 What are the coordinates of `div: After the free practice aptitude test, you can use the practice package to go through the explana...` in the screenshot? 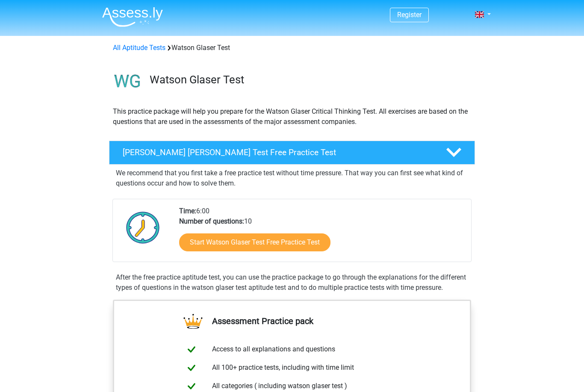 It's located at (292, 282).